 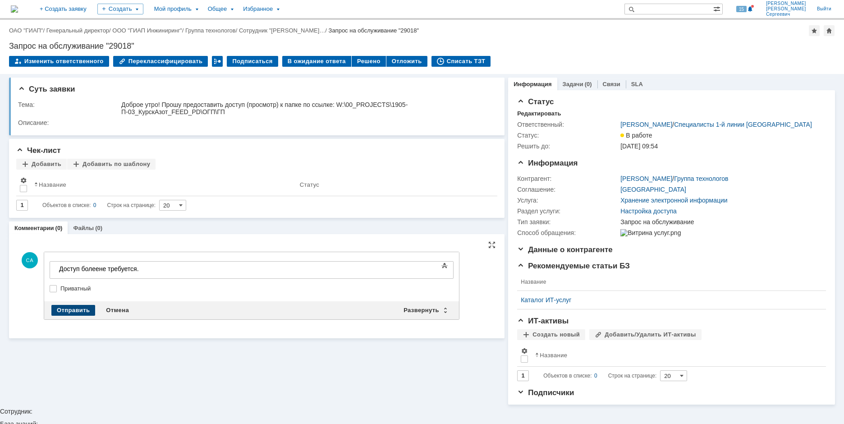 What do you see at coordinates (637, 84) in the screenshot?
I see `a: SLA` at bounding box center [637, 84].